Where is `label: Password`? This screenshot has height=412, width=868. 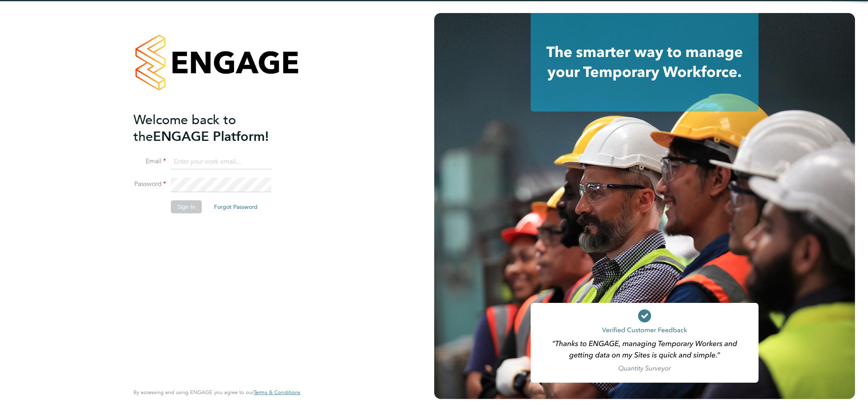 label: Password is located at coordinates (150, 184).